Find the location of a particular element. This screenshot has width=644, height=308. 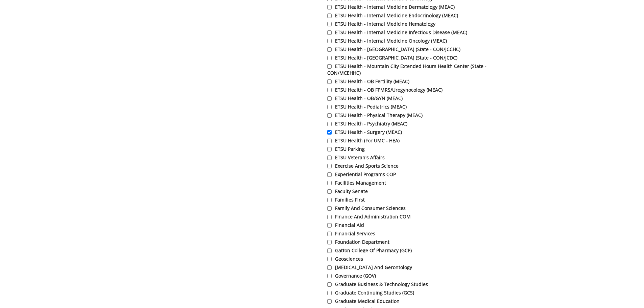

label: ETSU Health - OB/GYN (MEAC) is located at coordinates (421, 98).